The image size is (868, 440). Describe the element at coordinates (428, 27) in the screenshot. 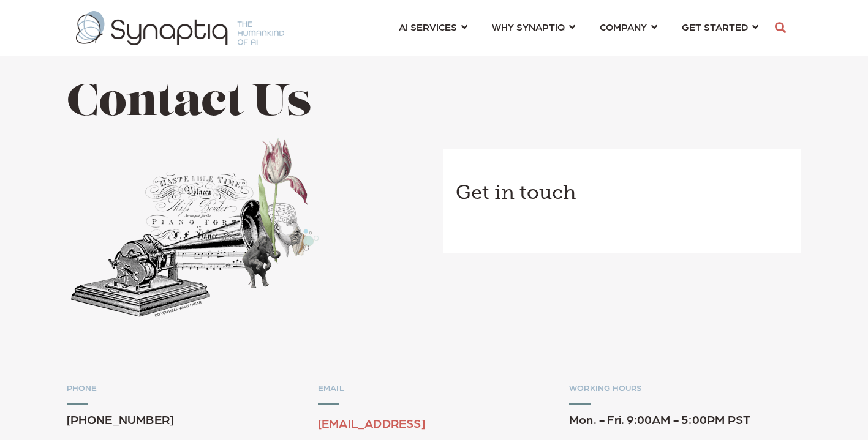

I see `span: AI SERVICES` at that location.